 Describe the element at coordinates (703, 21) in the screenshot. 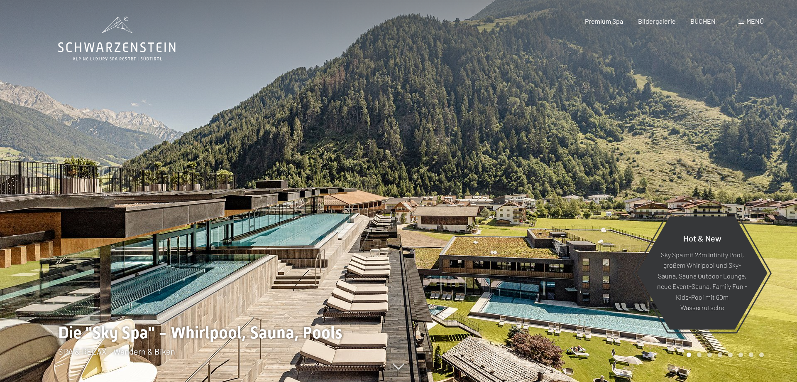

I see `a: BUCHEN` at that location.